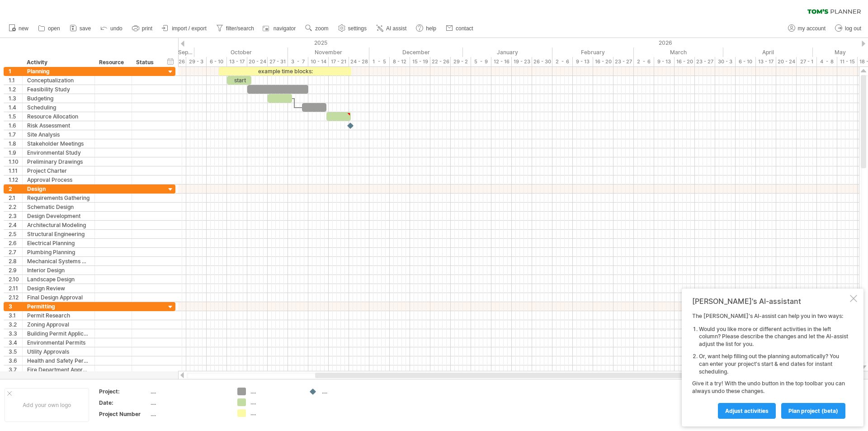 The image size is (868, 431). Describe the element at coordinates (124, 391) in the screenshot. I see `div: Project:` at that location.